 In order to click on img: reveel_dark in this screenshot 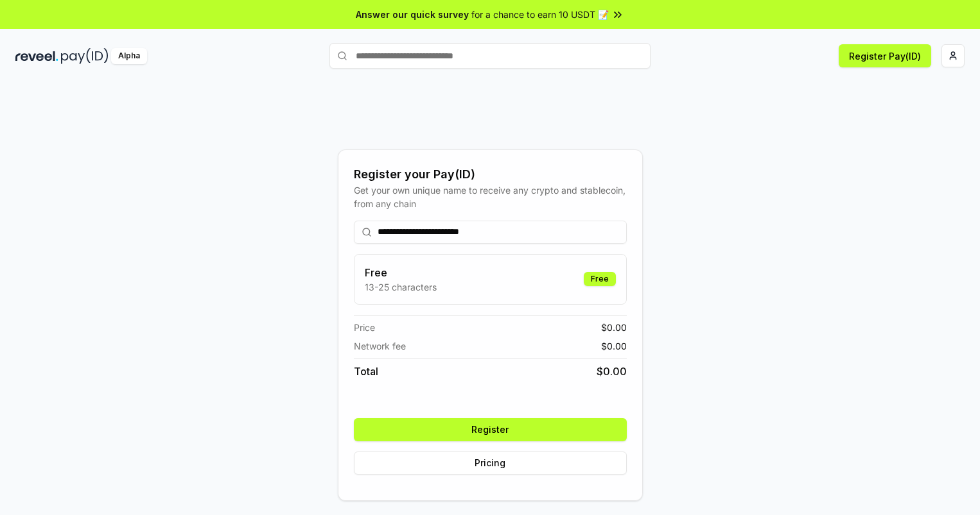, I will do `click(37, 56)`.